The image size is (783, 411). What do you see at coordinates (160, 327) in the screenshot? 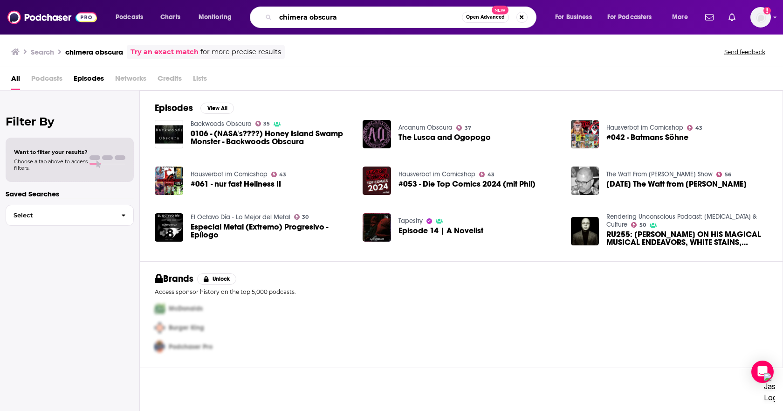
I see `img: Second Pro Logo` at bounding box center [160, 327].